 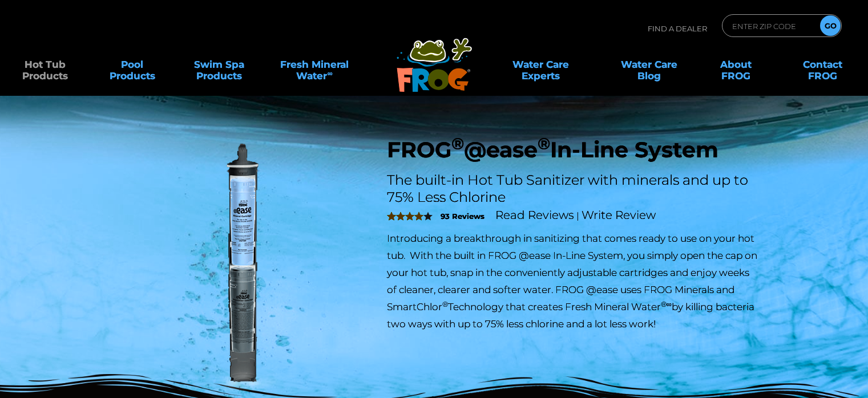 What do you see at coordinates (573, 150) in the screenshot?
I see `h1: FROG @ease In-Line System` at bounding box center [573, 150].